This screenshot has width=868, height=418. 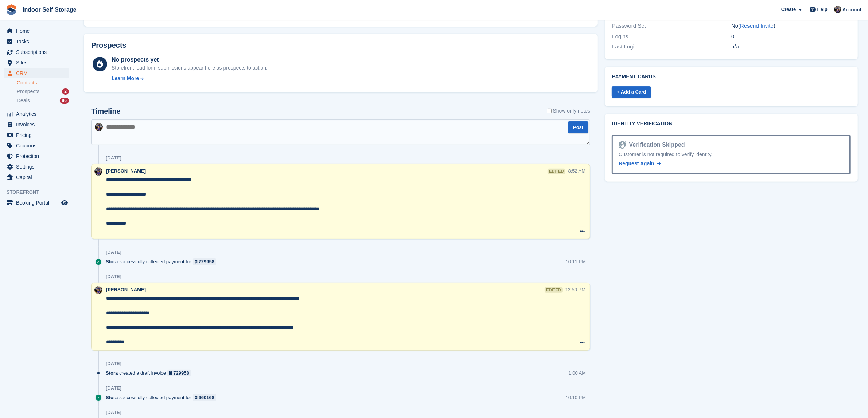 What do you see at coordinates (38, 73) in the screenshot?
I see `span: CRM` at bounding box center [38, 73].